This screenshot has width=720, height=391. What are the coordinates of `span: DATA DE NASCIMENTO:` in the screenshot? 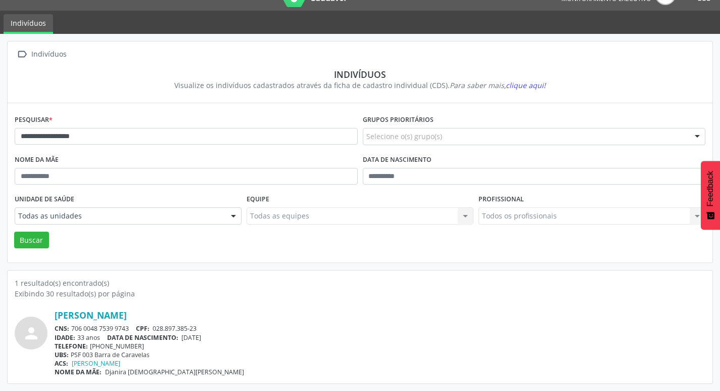 It's located at (143, 337).